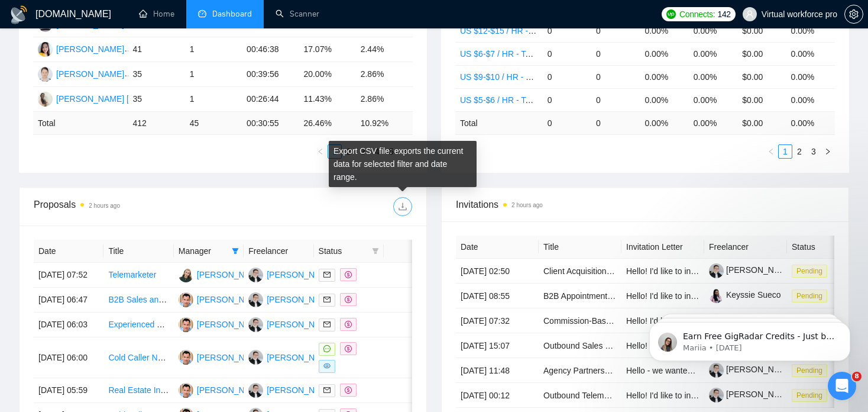 This screenshot has height=412, width=868. I want to click on td: 17.07%, so click(327, 50).